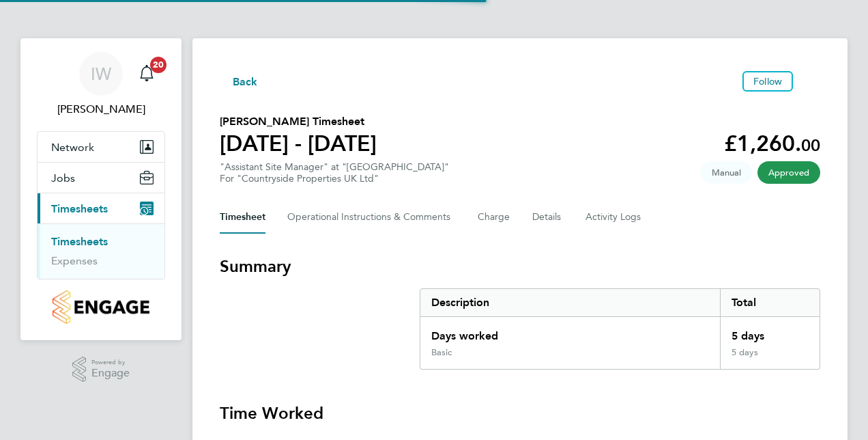 The height and width of the screenshot is (440, 868). What do you see at coordinates (158, 65) in the screenshot?
I see `span: 20` at bounding box center [158, 65].